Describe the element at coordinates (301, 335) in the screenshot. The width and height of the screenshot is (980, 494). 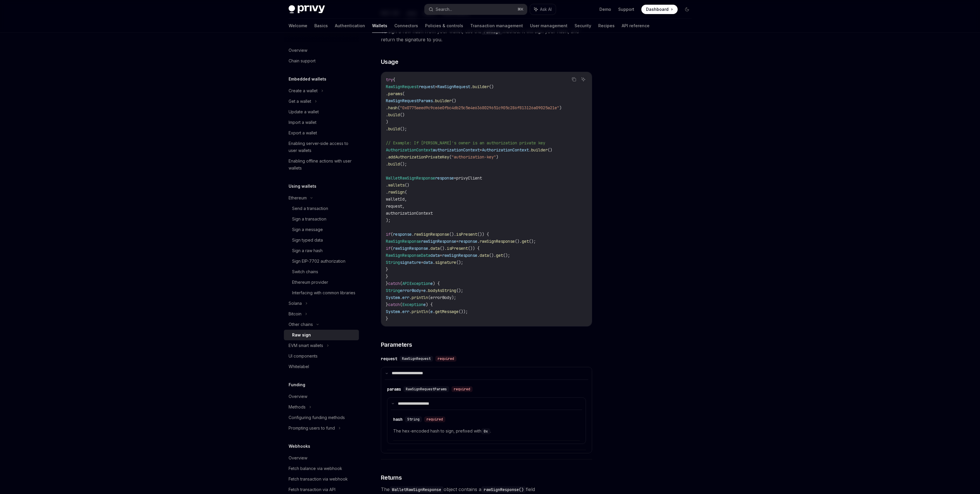
I see `div: Raw sign` at that location.